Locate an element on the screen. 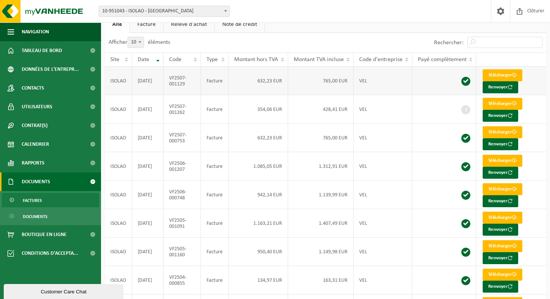 The height and width of the screenshot is (299, 550). span: Tableau de bord is located at coordinates (42, 51).